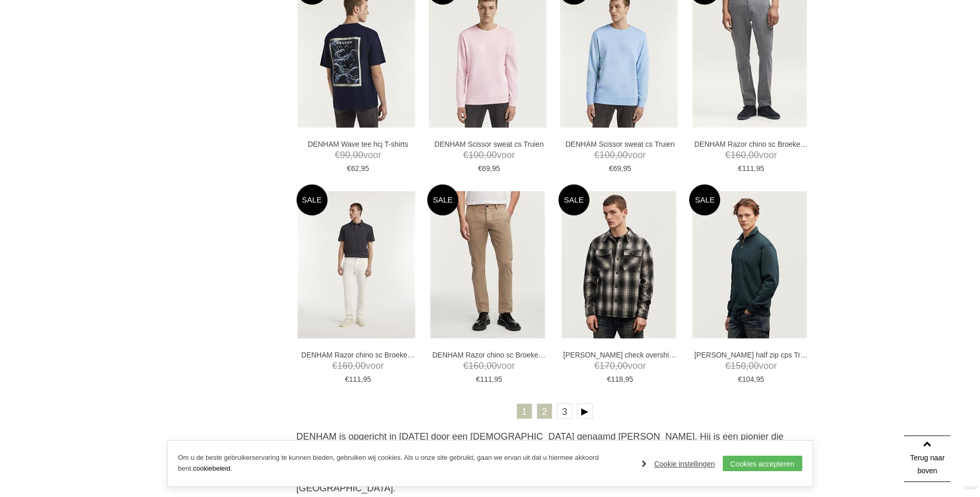 This screenshot has width=980, height=497. Describe the element at coordinates (405, 463) in the screenshot. I see `p: Om u de beste gebruikerservaring te kunnen bieden, gebruiken wij cookies. Als u onze site gebruik...` at that location.